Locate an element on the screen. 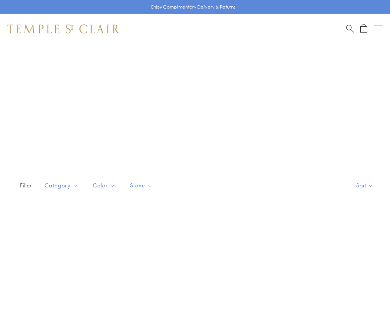 The width and height of the screenshot is (390, 324). p: Enjoy Complimentary Delivery & Returns is located at coordinates (193, 7).